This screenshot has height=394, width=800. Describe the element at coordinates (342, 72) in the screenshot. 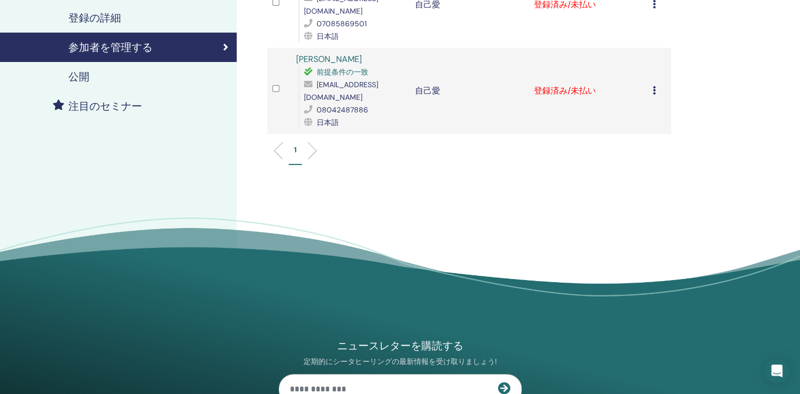

I see `span: 前提条件の一致` at that location.